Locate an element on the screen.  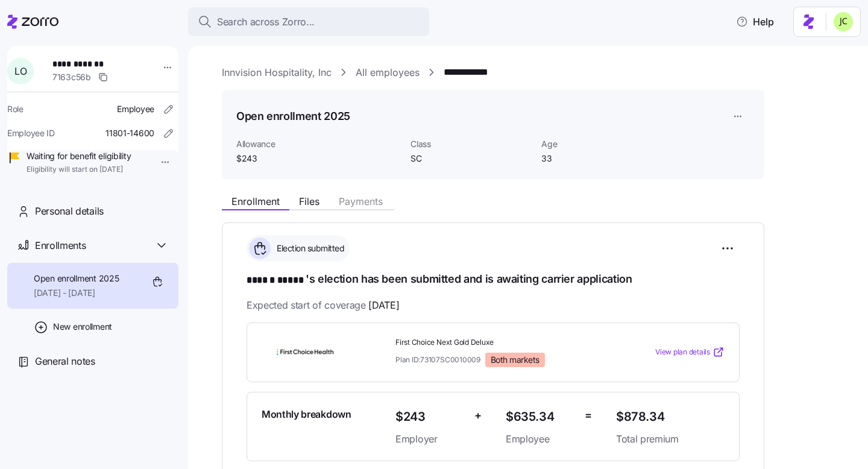
span: Enrollments is located at coordinates (61, 245).